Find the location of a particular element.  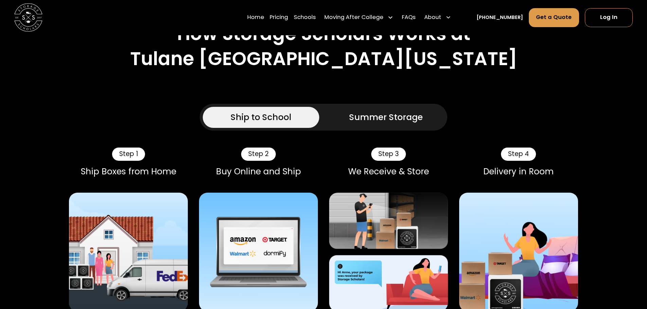

a: Schools is located at coordinates (305, 18).